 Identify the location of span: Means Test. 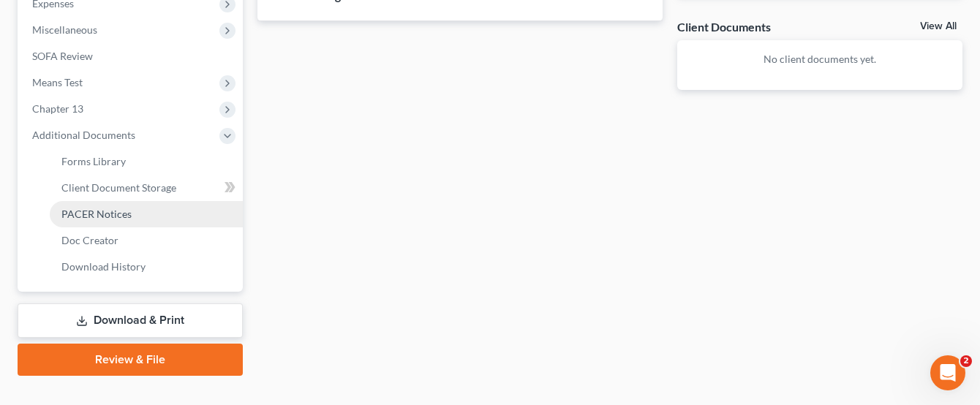
(57, 82).